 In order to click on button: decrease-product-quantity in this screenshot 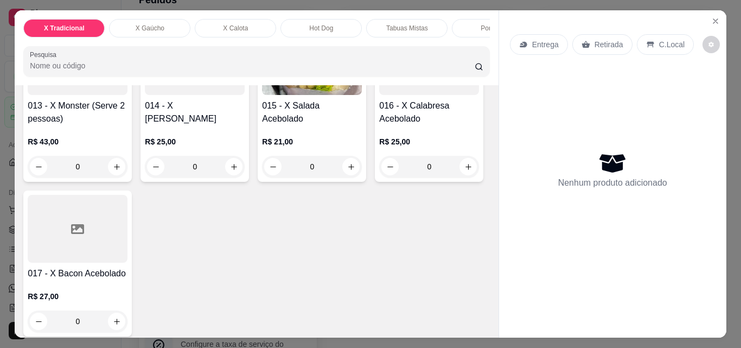, I will do `click(712, 45)`.